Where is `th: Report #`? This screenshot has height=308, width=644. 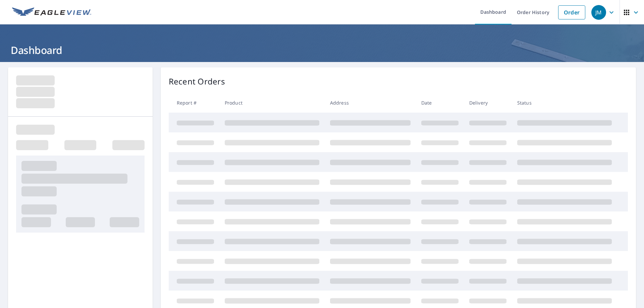
th: Report # is located at coordinates (194, 103).